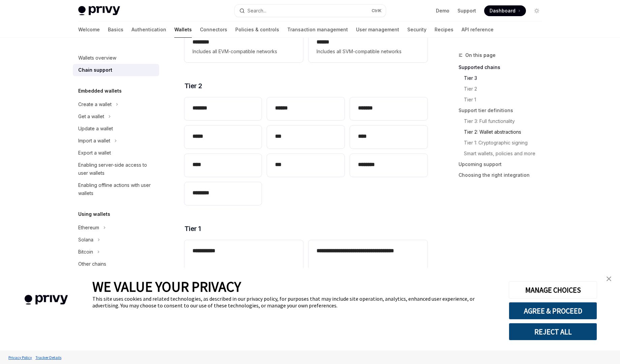  Describe the element at coordinates (116, 129) in the screenshot. I see `a: Update a wallet` at that location.